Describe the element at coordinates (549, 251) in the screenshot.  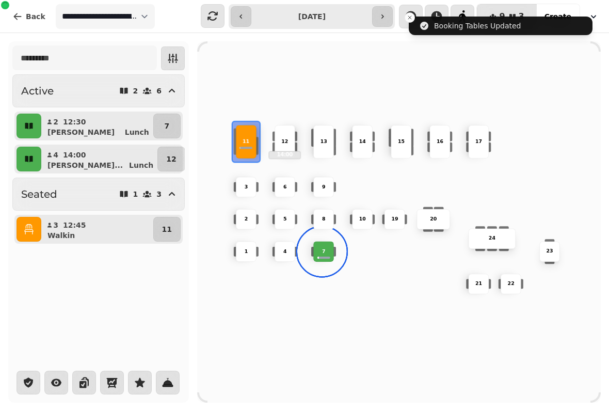
I see `p: 23` at that location.